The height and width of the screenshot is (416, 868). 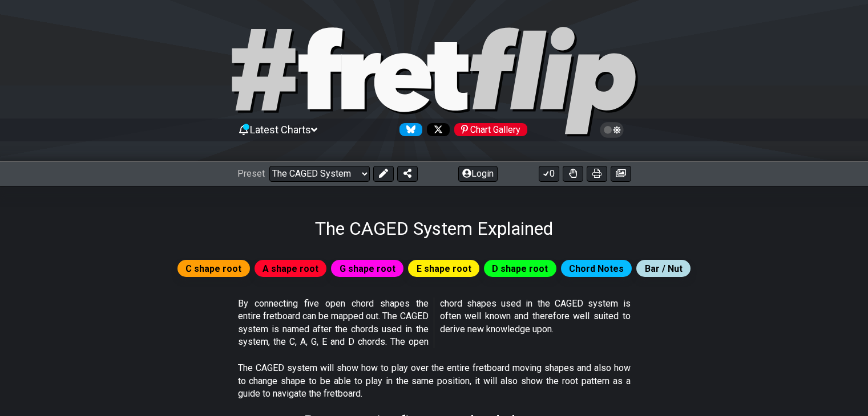 What do you see at coordinates (320, 174) in the screenshot?
I see `select: Preset` at bounding box center [320, 174].